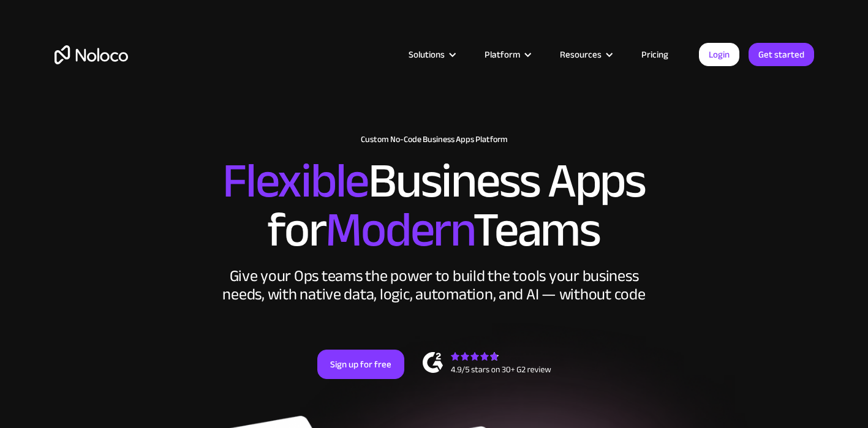  I want to click on a: Pricing, so click(654, 54).